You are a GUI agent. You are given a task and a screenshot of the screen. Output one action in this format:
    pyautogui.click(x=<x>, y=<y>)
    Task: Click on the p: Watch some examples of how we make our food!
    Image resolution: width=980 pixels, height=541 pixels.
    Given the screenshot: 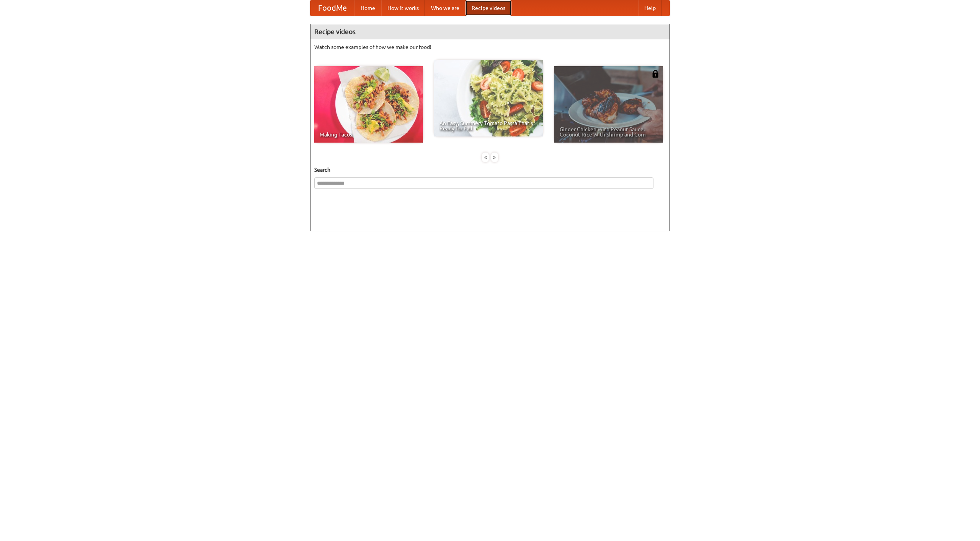 What is the action you would take?
    pyautogui.click(x=490, y=47)
    